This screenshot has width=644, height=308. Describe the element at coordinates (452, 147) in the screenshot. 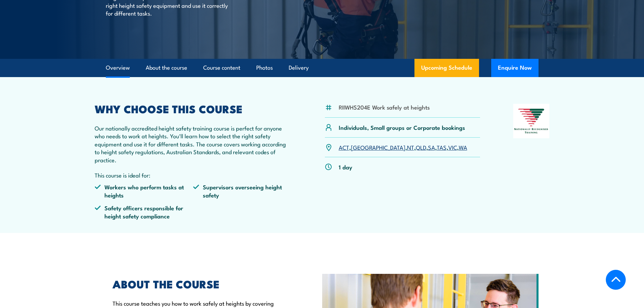

I see `a: VIC` at that location.